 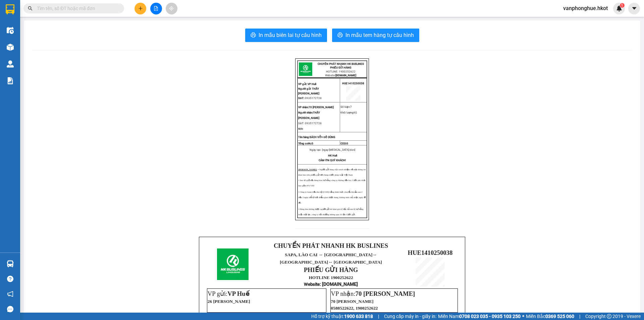 What do you see at coordinates (311, 284) in the screenshot?
I see `span: Website` at bounding box center [311, 284].